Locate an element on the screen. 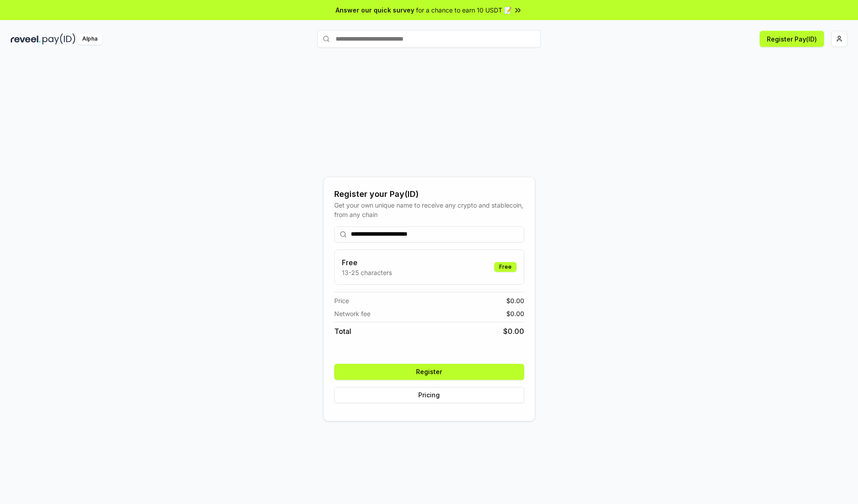 The width and height of the screenshot is (858, 504). span: Total is located at coordinates (343, 332).